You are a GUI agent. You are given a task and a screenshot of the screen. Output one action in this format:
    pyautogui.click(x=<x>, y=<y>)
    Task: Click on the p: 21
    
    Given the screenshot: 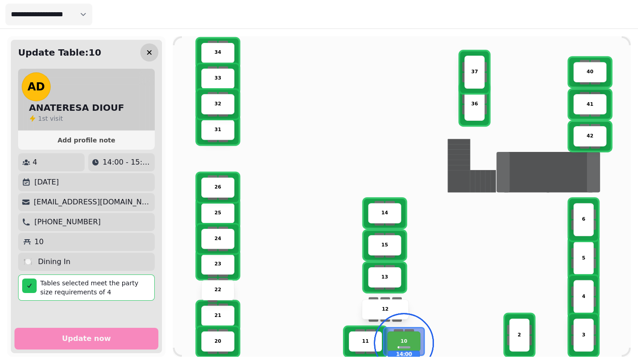 What is the action you would take?
    pyautogui.click(x=218, y=316)
    